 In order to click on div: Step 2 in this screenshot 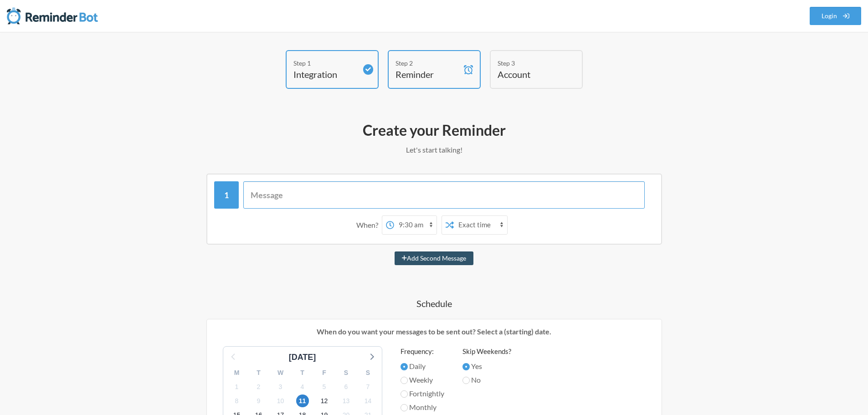, I will do `click(428, 63)`.